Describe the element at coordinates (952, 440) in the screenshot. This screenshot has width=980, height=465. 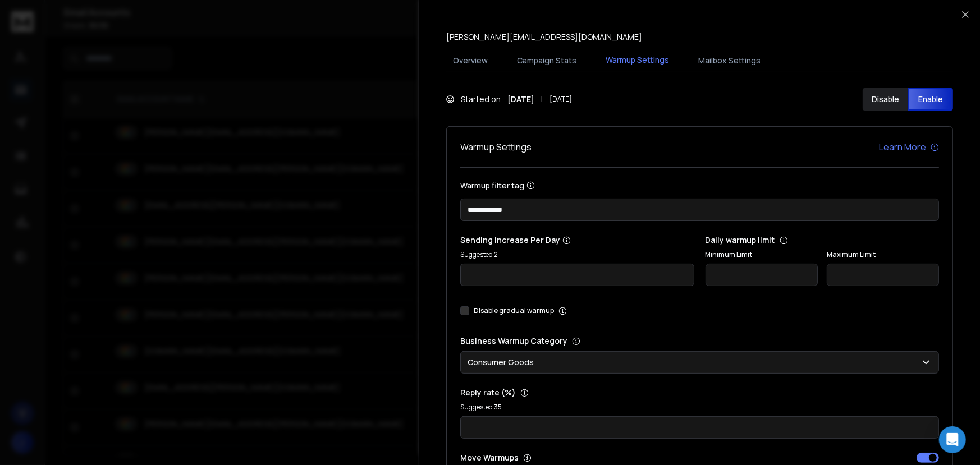
I see `div: Open Intercom Messenger` at that location.